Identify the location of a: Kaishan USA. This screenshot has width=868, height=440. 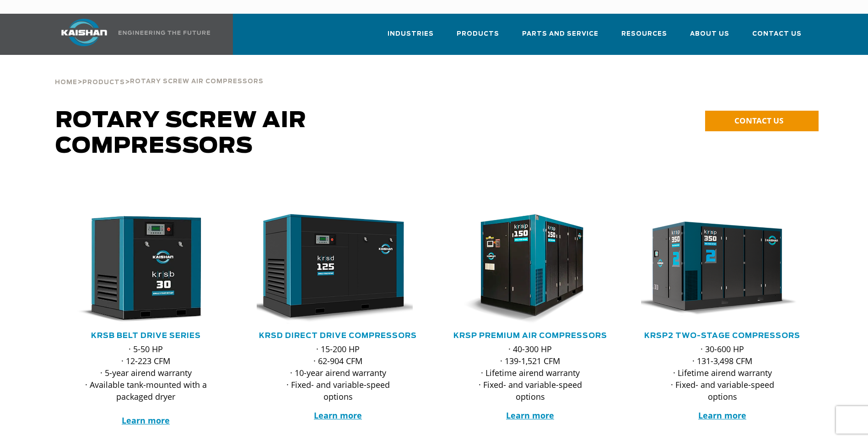
(130, 34).